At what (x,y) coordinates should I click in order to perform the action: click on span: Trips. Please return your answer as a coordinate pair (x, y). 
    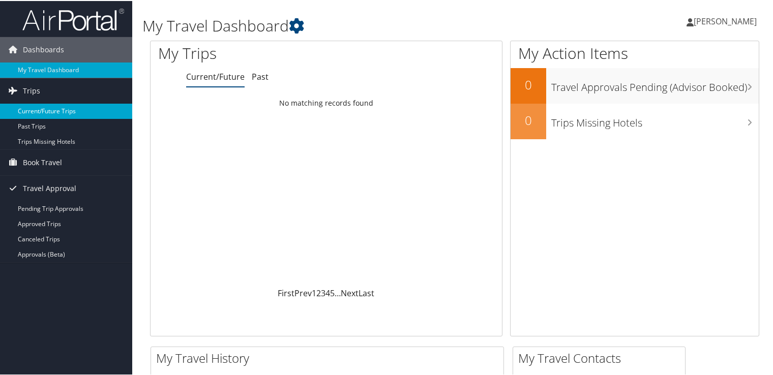
    Looking at the image, I should click on (32, 90).